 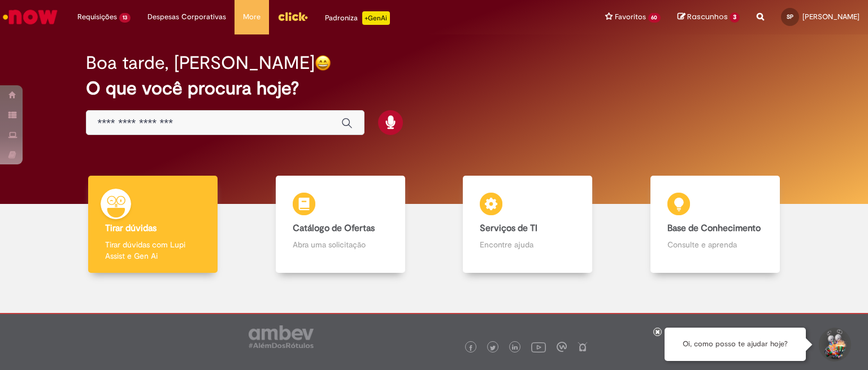 What do you see at coordinates (708, 17) in the screenshot?
I see `a: Rascunhos` at bounding box center [708, 17].